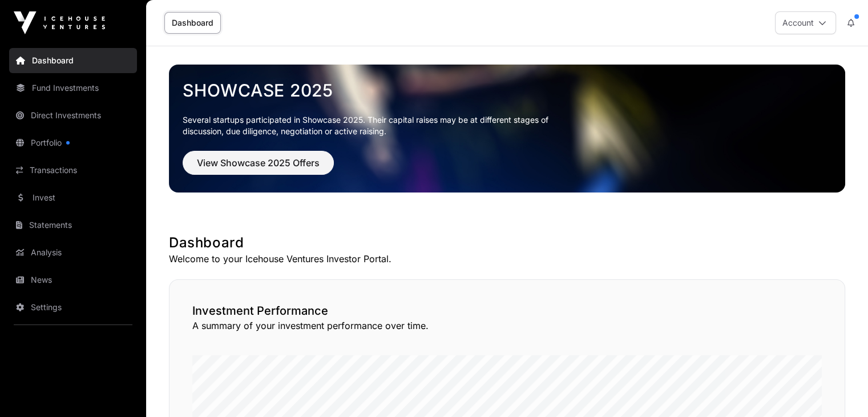 The width and height of the screenshot is (868, 417). I want to click on button: View Showcase 2025 Offers, so click(258, 162).